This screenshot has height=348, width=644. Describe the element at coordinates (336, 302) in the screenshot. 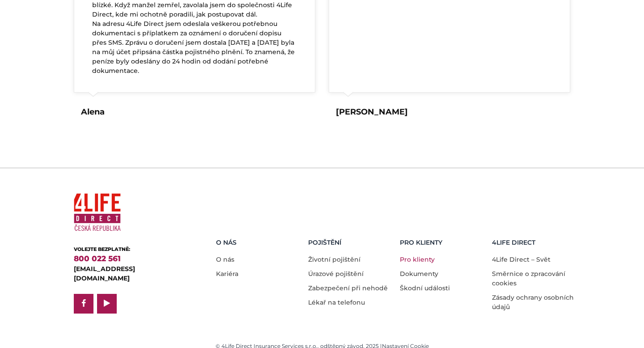

I see `a: Lékař na telefonu` at that location.